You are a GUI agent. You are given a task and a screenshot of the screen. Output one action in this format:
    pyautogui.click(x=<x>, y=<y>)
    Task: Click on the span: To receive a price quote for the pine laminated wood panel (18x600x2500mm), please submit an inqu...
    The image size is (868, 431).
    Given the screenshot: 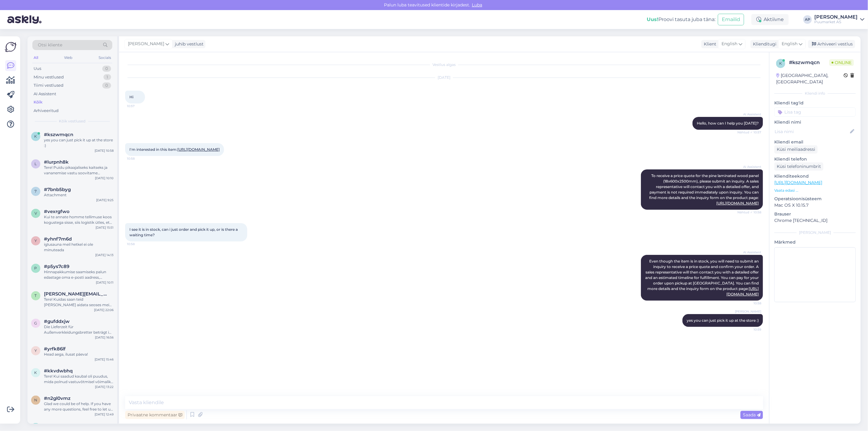 What is the action you would take?
    pyautogui.click(x=704, y=189)
    